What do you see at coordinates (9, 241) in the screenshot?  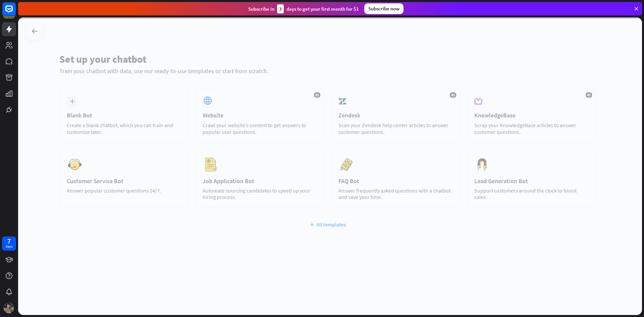 I see `div: 7` at bounding box center [9, 241].